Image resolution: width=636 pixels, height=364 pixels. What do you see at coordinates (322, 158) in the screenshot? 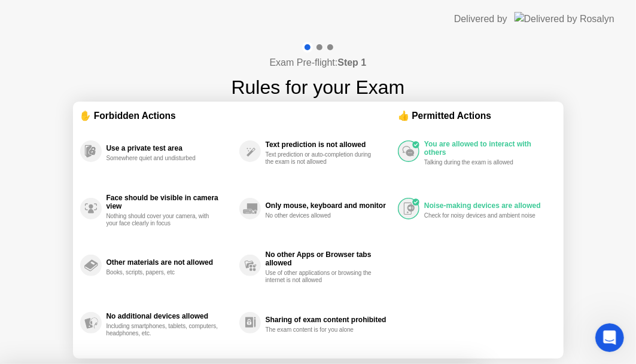
I see `div: Text prediction or auto-completion during the exam is not allowed` at bounding box center [322, 158].